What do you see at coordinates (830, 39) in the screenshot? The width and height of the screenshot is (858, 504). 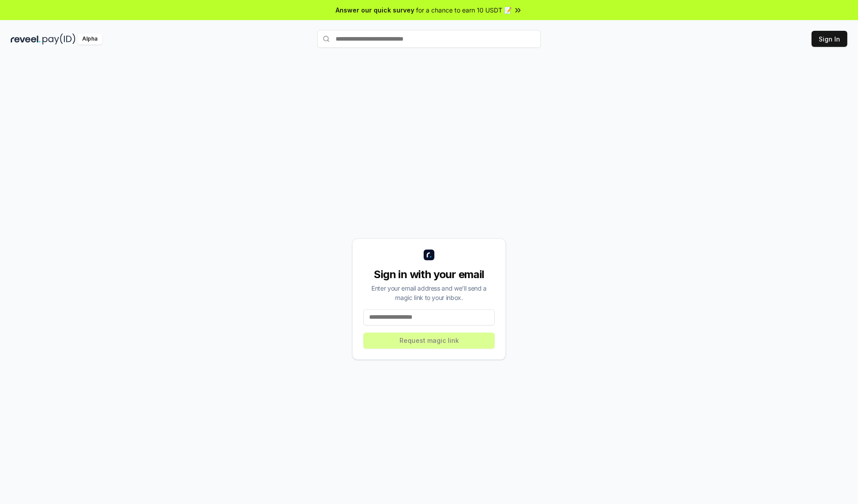 I see `button: Sign In` at bounding box center [830, 39].